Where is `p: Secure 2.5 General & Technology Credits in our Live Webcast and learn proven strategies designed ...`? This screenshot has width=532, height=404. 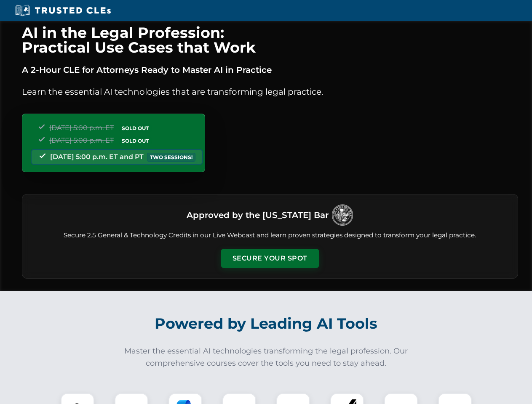
p: Secure 2.5 General & Technology Credits in our Live Webcast and learn proven strategies designed ... is located at coordinates (270, 235).